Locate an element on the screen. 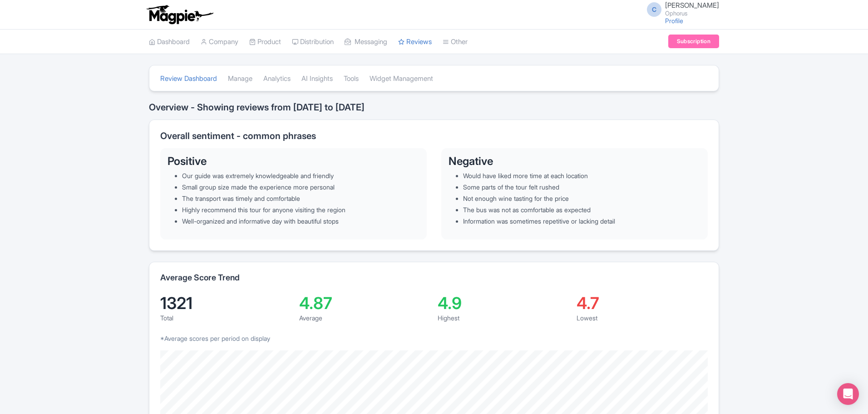 This screenshot has height=414, width=868. h3: Negative is located at coordinates (574, 161).